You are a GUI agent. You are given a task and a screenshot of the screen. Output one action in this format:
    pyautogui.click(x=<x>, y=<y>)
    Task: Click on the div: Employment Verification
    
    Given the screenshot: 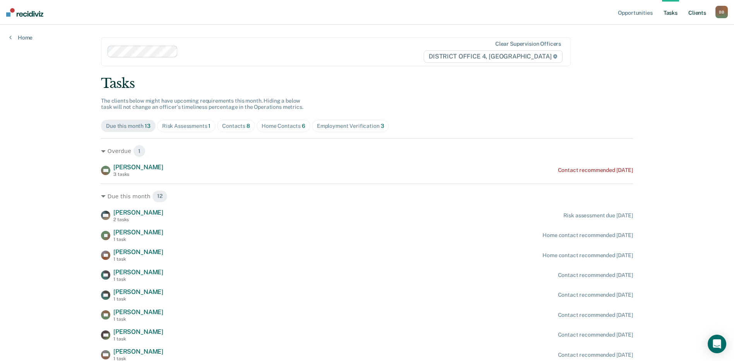 What is the action you would take?
    pyautogui.click(x=350, y=126)
    